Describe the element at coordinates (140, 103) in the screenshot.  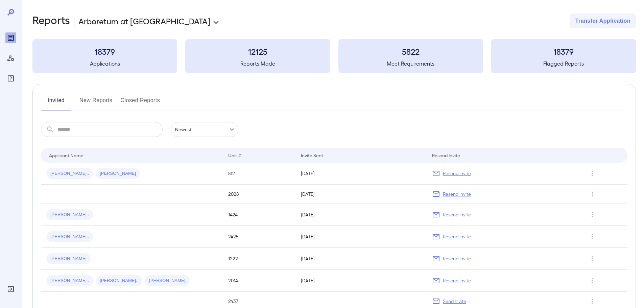
I see `button: Closed Reports` at that location.